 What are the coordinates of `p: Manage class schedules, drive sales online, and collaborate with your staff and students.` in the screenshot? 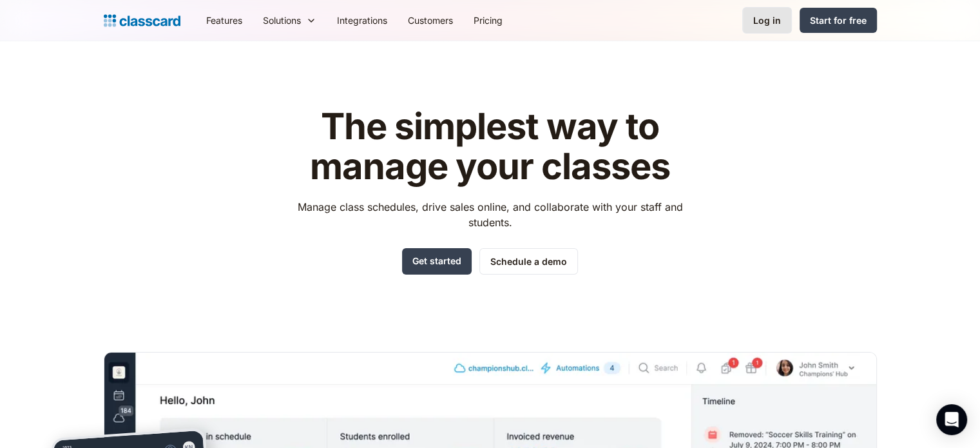 It's located at (490, 215).